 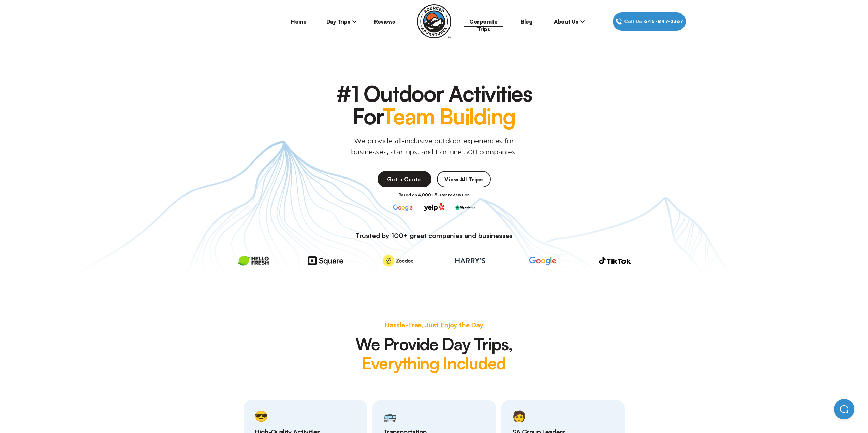 What do you see at coordinates (434, 236) in the screenshot?
I see `div: Trusted by 100+ great companies and businesses` at bounding box center [434, 236].